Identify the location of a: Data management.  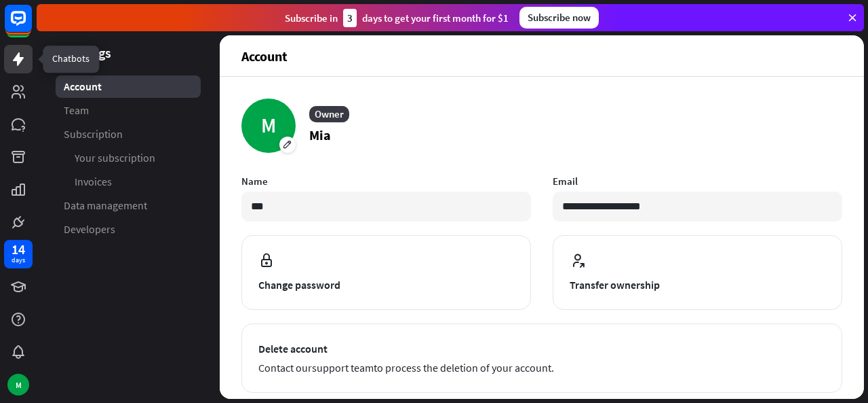
(129, 205).